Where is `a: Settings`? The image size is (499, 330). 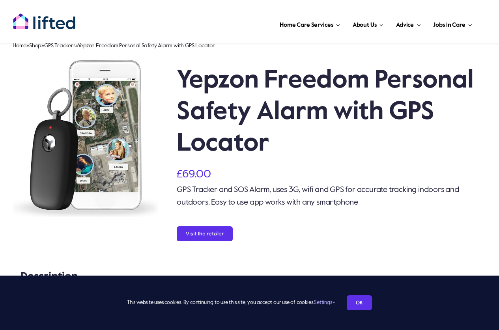 a: Settings is located at coordinates (324, 302).